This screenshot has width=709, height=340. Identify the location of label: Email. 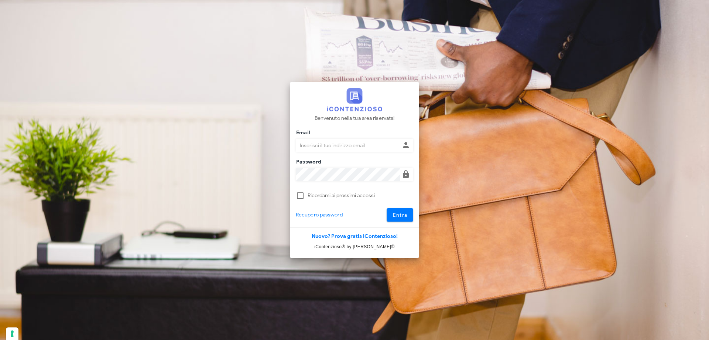
(302, 133).